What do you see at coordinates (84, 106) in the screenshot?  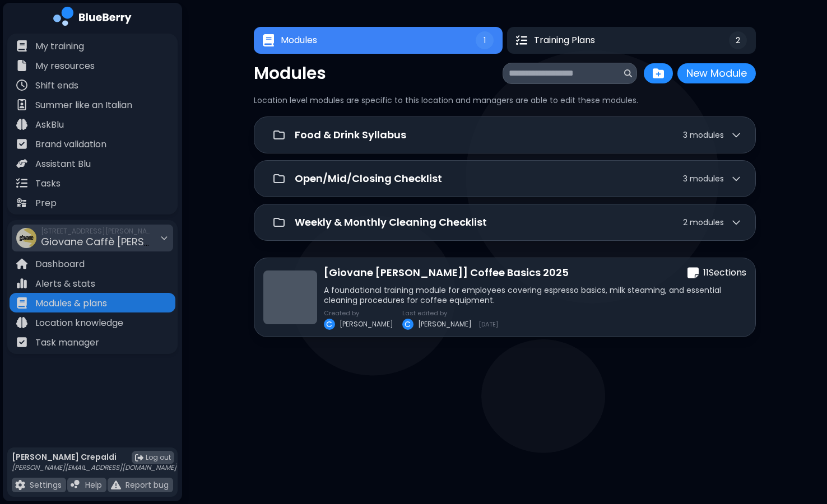 I see `p: Summer like an Italian` at bounding box center [84, 106].